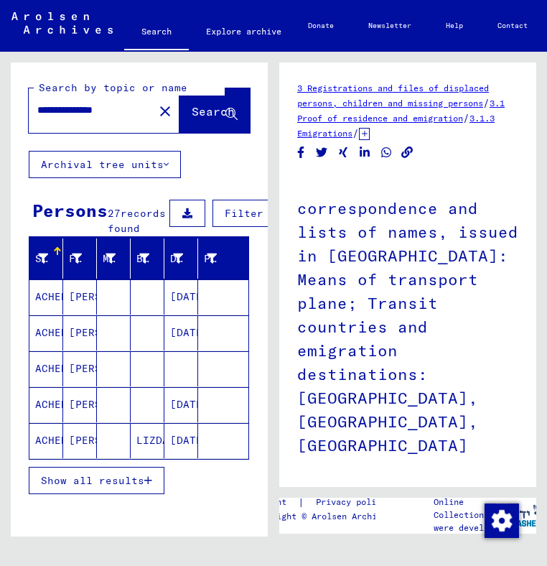  I want to click on button: Share on LinkedIn, so click(365, 152).